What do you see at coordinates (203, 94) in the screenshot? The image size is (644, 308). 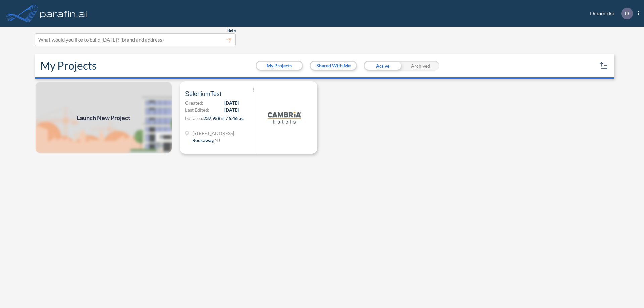 I see `span: SeleniumTest` at bounding box center [203, 94].